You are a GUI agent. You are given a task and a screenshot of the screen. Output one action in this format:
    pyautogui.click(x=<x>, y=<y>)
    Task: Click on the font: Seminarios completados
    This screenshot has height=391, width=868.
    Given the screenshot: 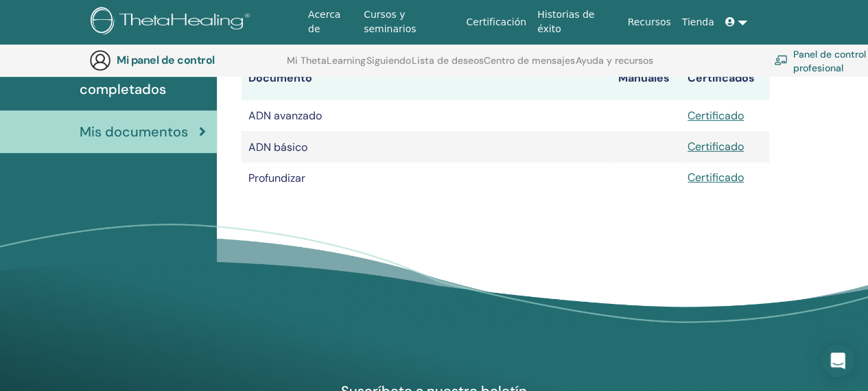 What is the action you would take?
    pyautogui.click(x=123, y=79)
    